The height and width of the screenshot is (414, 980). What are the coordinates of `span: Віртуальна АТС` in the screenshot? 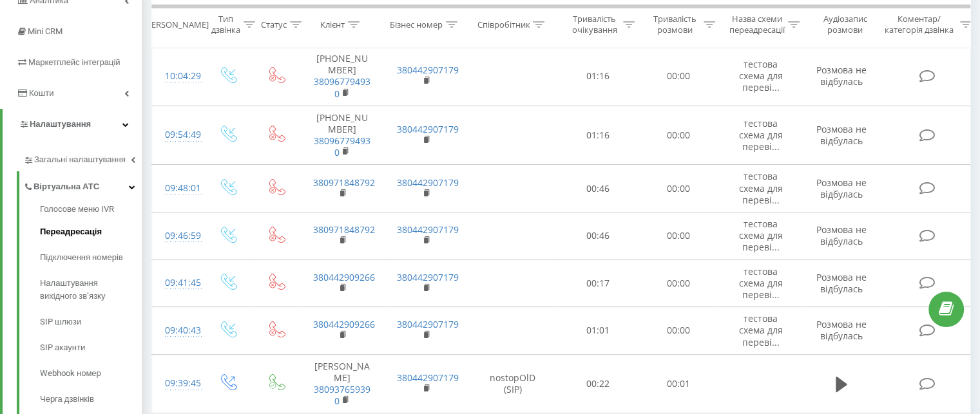 It's located at (66, 186).